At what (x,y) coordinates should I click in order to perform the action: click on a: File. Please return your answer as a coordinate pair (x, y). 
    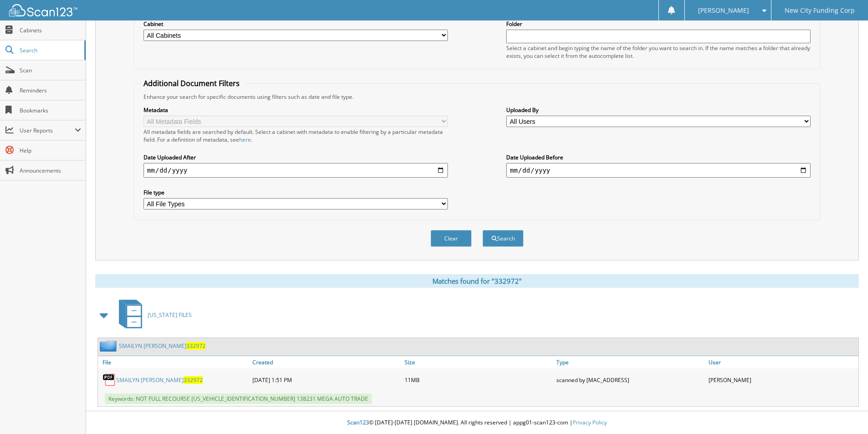
    Looking at the image, I should click on (174, 362).